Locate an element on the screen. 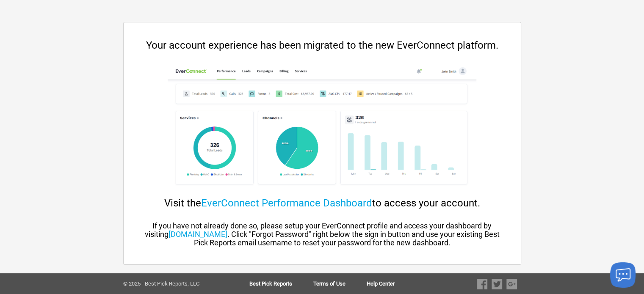 This screenshot has height=294, width=644. button: Launch chat is located at coordinates (623, 275).